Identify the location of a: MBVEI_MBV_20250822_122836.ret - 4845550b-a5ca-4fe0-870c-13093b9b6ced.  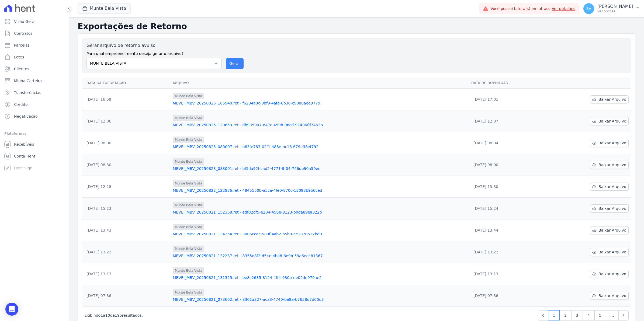
(320, 190).